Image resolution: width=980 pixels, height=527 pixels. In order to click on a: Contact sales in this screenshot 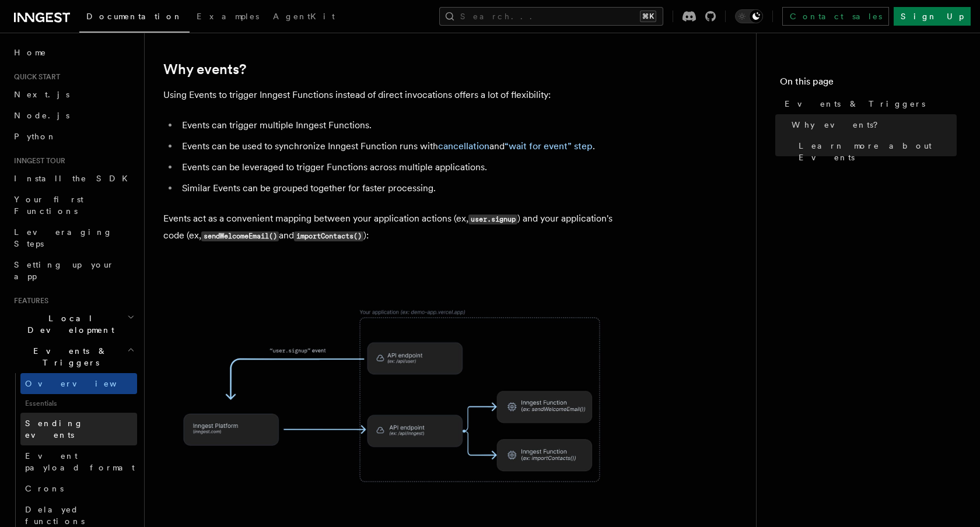, I will do `click(835, 16)`.